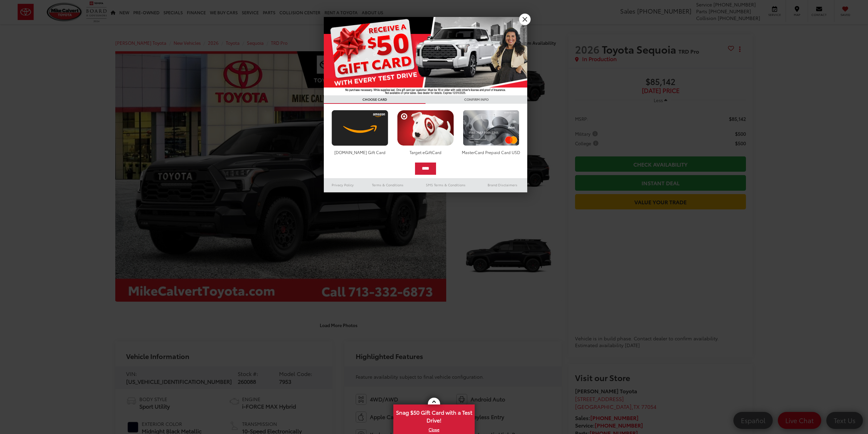 This screenshot has height=434, width=868. Describe the element at coordinates (387, 185) in the screenshot. I see `a: Terms & Conditions` at that location.